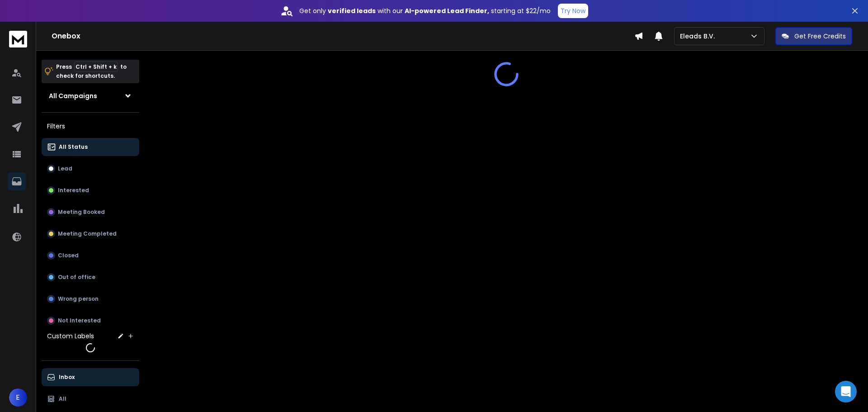 The width and height of the screenshot is (868, 412). I want to click on p: Lead, so click(65, 169).